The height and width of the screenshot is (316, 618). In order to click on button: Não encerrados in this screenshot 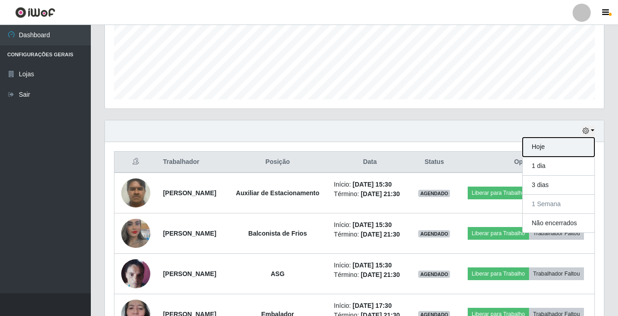, I will do `click(559, 223)`.